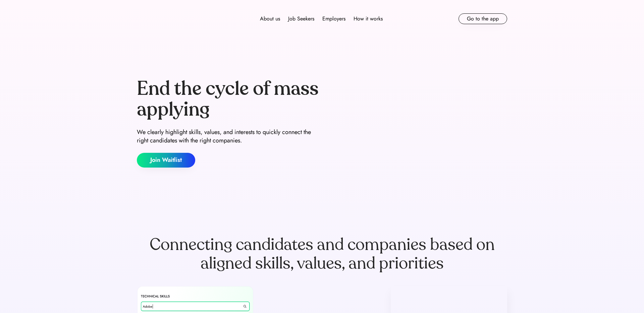  What do you see at coordinates (483, 18) in the screenshot?
I see `button: Go to the app` at bounding box center [483, 18].